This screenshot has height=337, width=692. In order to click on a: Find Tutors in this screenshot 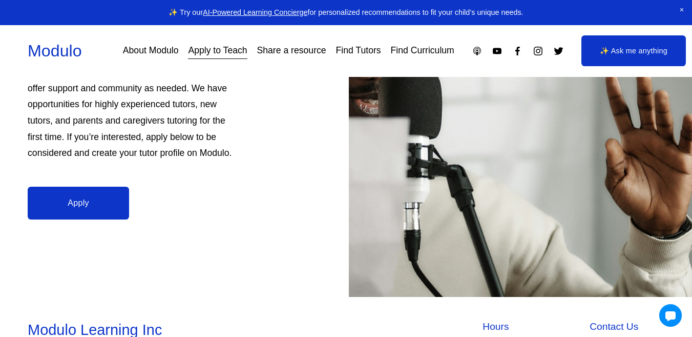, I will do `click(359, 51)`.